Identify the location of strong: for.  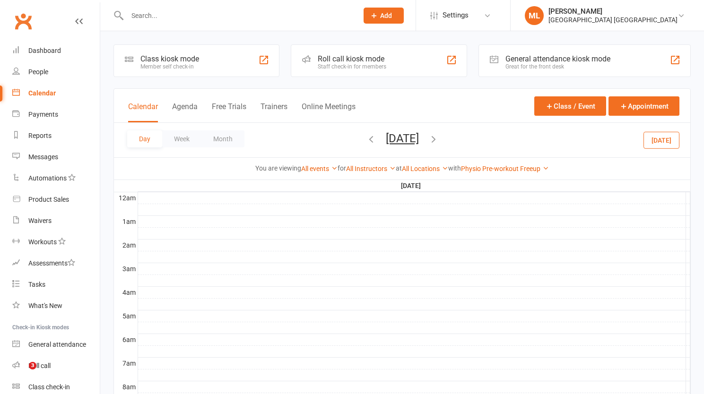
(342, 168).